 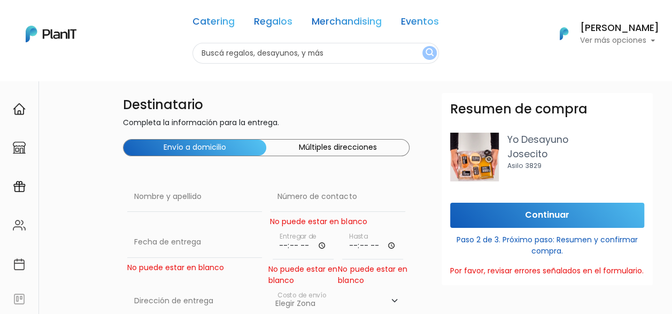 I want to click on p: Ver más opciones, so click(x=619, y=41).